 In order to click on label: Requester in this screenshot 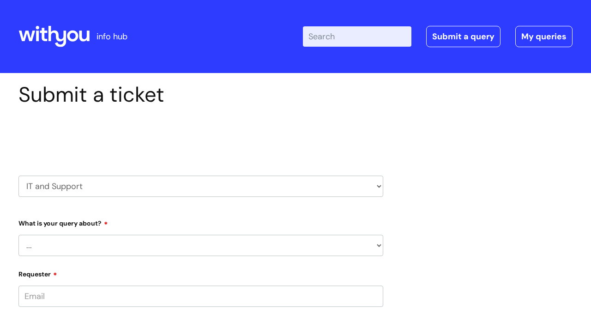, I will do `click(201, 272)`.